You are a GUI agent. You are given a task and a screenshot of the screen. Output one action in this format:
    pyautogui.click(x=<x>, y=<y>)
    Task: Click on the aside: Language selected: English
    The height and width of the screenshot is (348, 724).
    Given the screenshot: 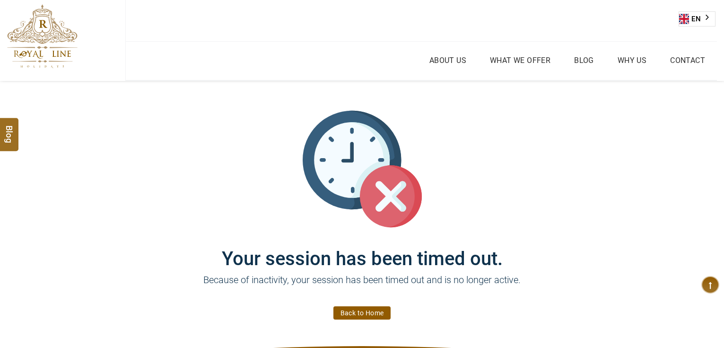 What is the action you would take?
    pyautogui.click(x=697, y=19)
    